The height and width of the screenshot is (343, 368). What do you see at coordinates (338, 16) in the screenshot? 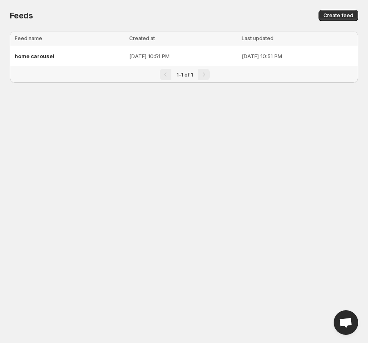
I see `span: Create feed` at bounding box center [338, 16].